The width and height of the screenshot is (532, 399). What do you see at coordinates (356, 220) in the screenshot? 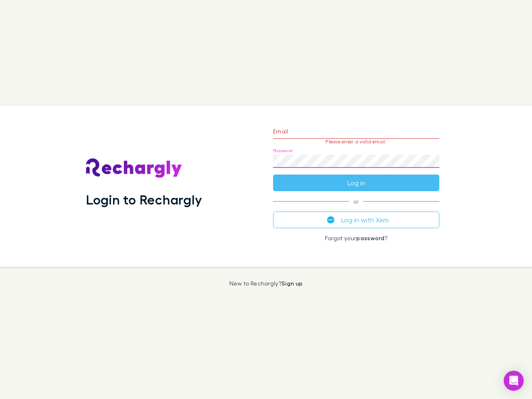
I see `button: Log in with Xero` at bounding box center [356, 220].